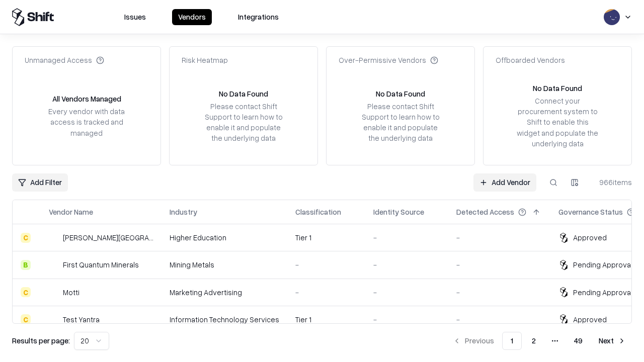  What do you see at coordinates (224, 320) in the screenshot?
I see `div: Information Technology Services` at bounding box center [224, 320].